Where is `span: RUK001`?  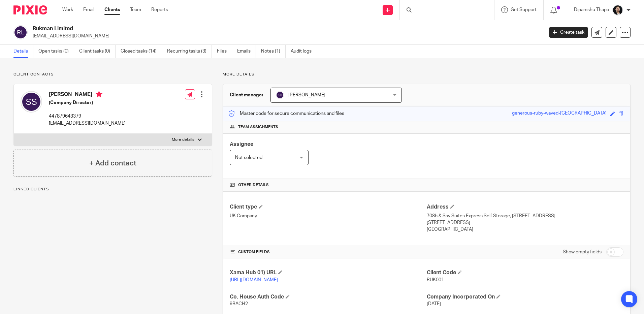
span: RUK001 is located at coordinates (436, 280).